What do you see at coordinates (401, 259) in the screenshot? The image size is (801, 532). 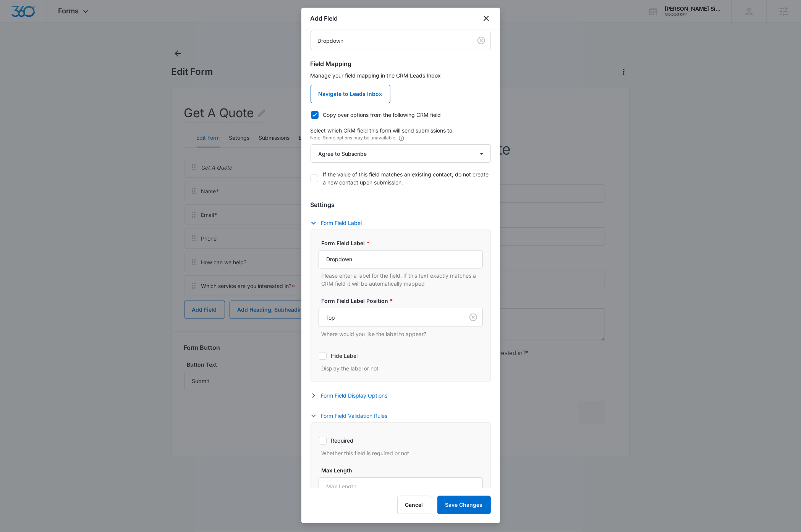 I see `input: Form Field Label` at bounding box center [401, 259].